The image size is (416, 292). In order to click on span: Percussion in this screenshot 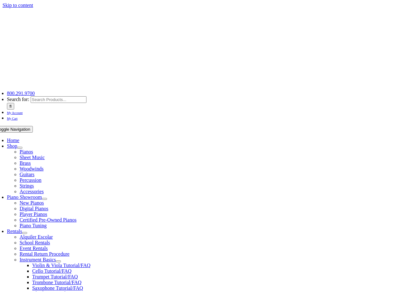, I will do `click(30, 180)`.